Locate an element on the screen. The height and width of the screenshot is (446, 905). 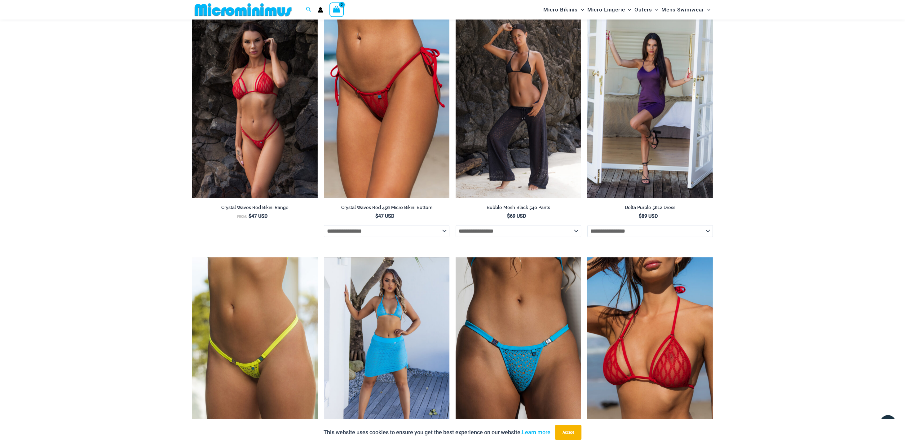
a: Mens SwimwearMenu ToggleMenu Toggle is located at coordinates (686, 10).